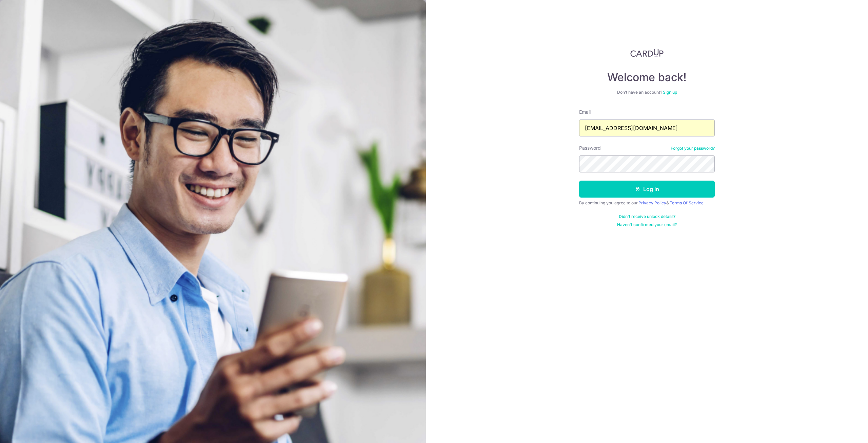  What do you see at coordinates (647, 77) in the screenshot?
I see `h4: Welcome back!` at bounding box center [647, 77].